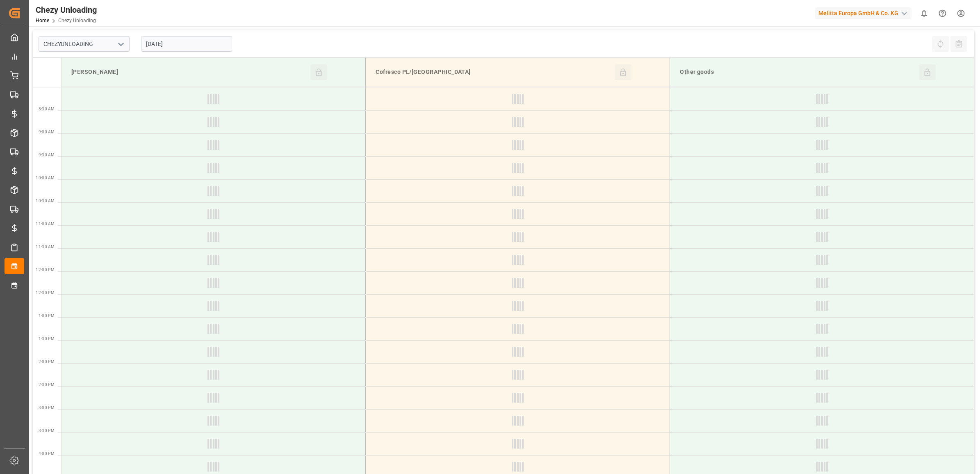 Image resolution: width=980 pixels, height=474 pixels. Describe the element at coordinates (943, 13) in the screenshot. I see `button: Help Center` at that location.